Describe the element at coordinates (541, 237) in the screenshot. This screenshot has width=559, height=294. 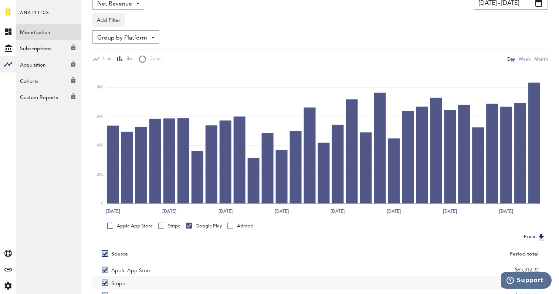
I see `img: Export` at that location.